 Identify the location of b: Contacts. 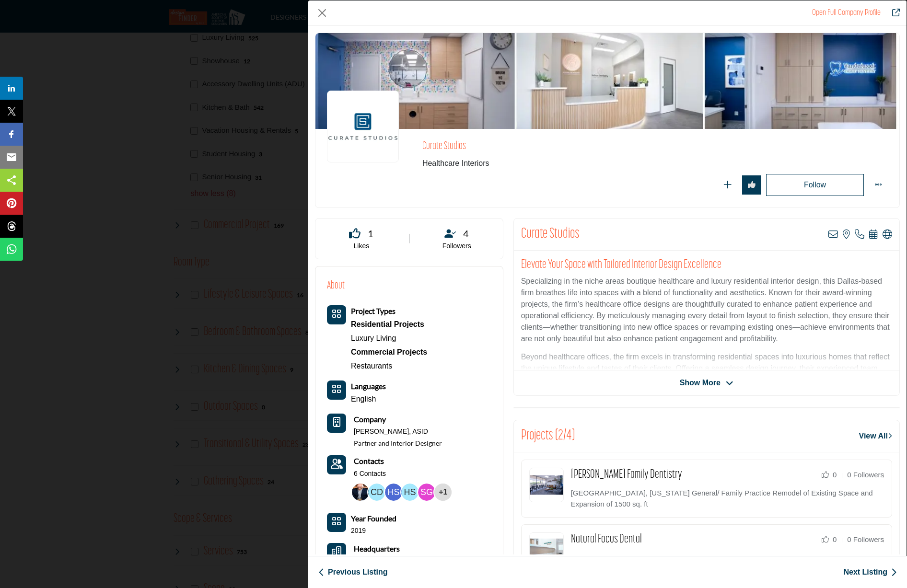
(368, 460).